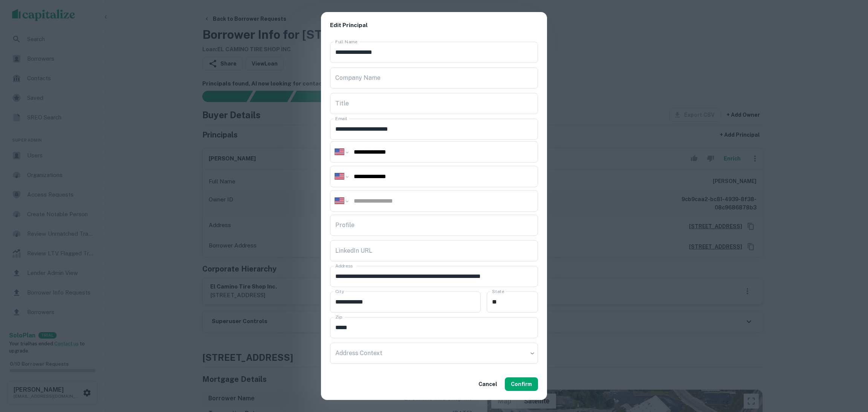  What do you see at coordinates (488, 384) in the screenshot?
I see `button: Cancel` at bounding box center [488, 384].